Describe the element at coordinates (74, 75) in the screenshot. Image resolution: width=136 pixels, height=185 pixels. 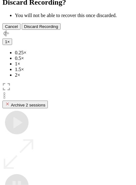
I see `li: 2×` at that location.